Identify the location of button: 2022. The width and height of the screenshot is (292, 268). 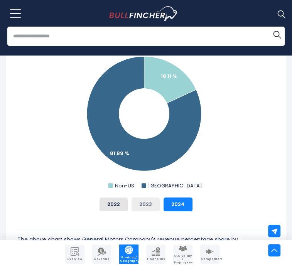
(113, 204).